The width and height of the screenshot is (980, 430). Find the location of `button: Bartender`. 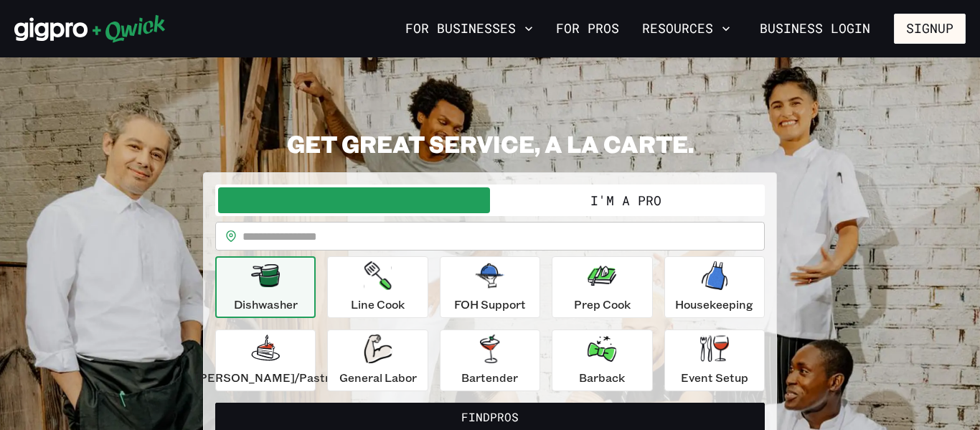

button: Bartender is located at coordinates (490, 360).